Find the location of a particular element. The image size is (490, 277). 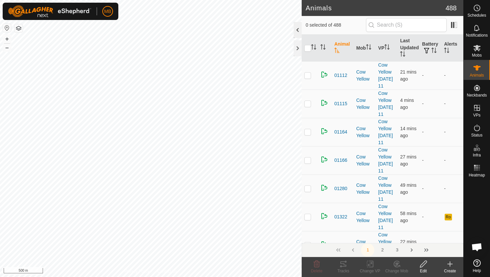

th: Alerts is located at coordinates (452, 48).